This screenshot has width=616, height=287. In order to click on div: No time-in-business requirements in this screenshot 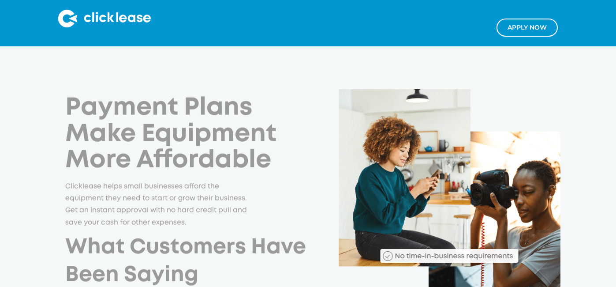, I will do `click(454, 256)`.